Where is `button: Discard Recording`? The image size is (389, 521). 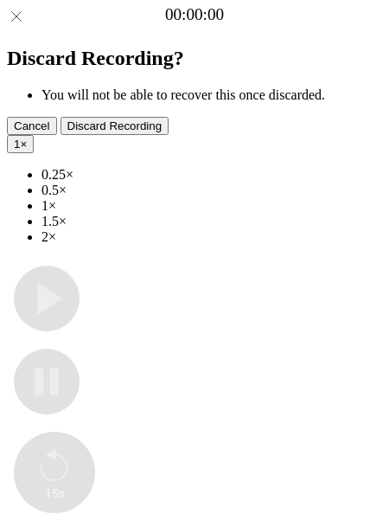
button: Discard Recording is located at coordinates (115, 125).